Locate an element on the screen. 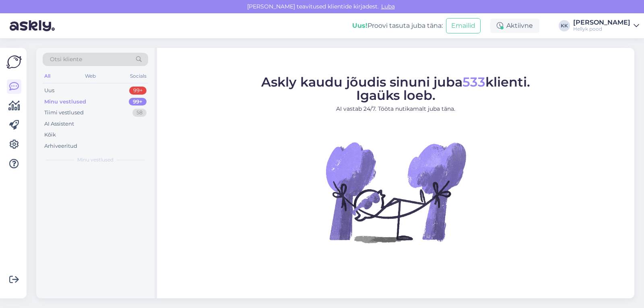  span: Otsi kliente is located at coordinates (66, 59).